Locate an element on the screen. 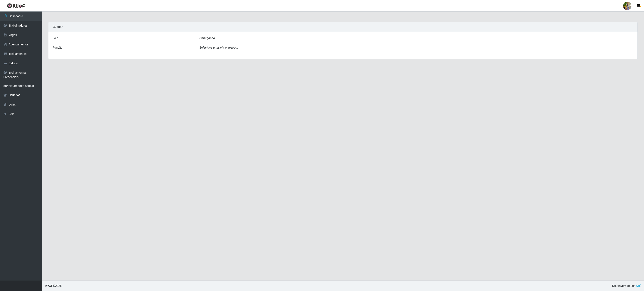 The width and height of the screenshot is (644, 291). label: Função is located at coordinates (57, 47).